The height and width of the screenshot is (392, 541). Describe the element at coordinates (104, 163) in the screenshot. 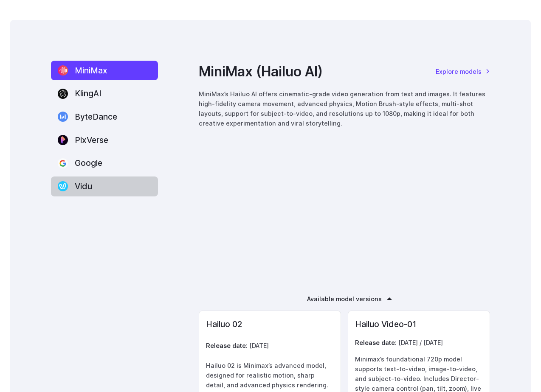

I see `label: Google` at that location.